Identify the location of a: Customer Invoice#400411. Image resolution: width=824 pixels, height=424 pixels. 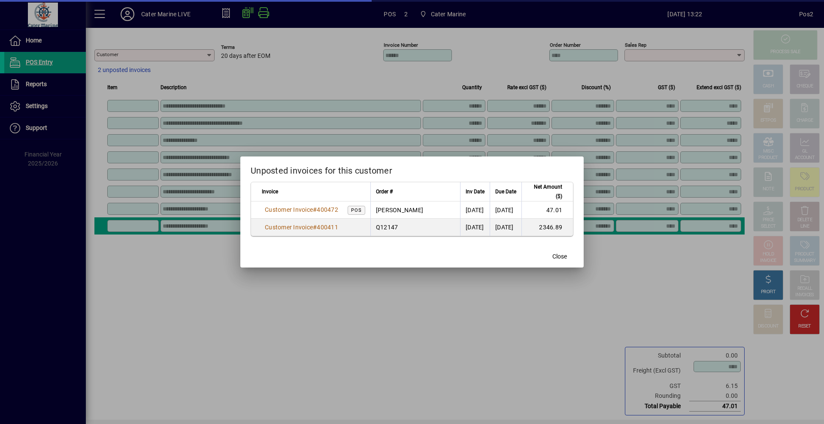
(301, 227).